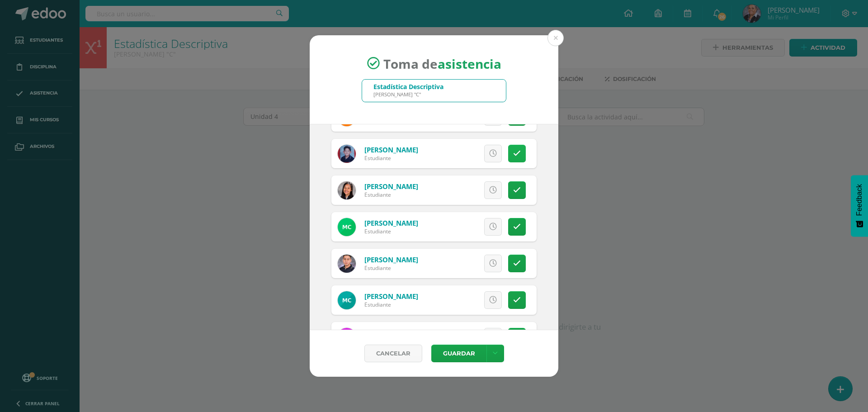  Describe the element at coordinates (347, 154) in the screenshot. I see `img: 97e939fe773dc47ac150463c175d87df.png` at that location.